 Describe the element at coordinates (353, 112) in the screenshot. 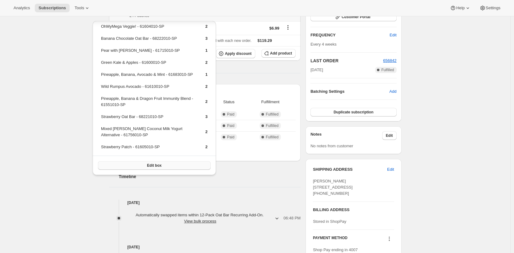

I see `button: Duplicate subscription` at that location.